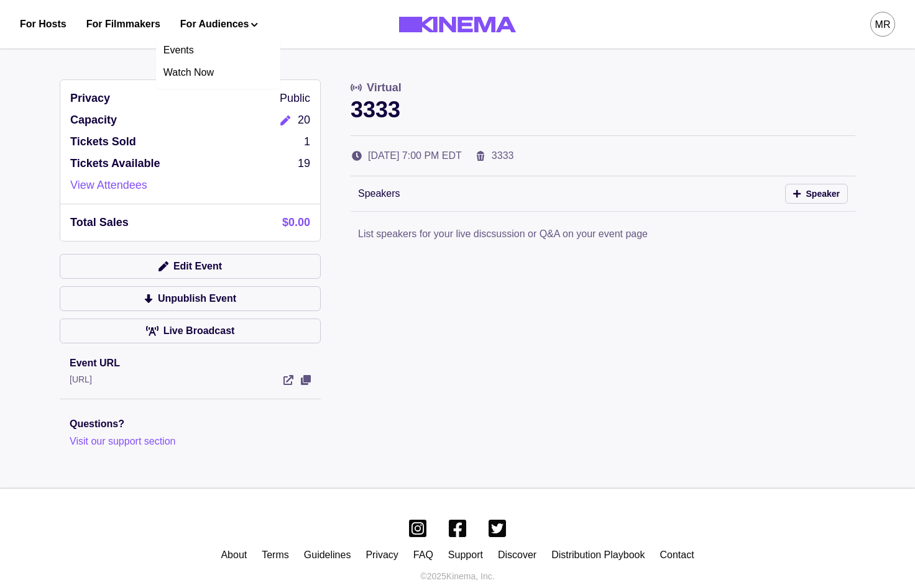 The width and height of the screenshot is (915, 588). I want to click on a: Events, so click(218, 51).